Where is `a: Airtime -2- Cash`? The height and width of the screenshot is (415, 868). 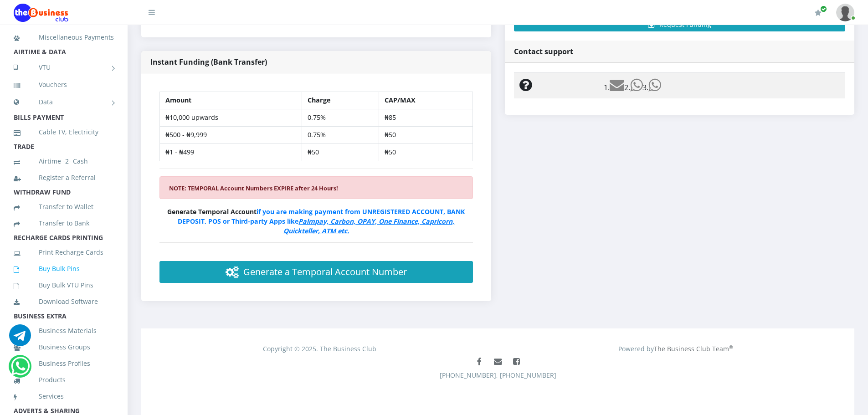
a: Airtime -2- Cash is located at coordinates (64, 162).